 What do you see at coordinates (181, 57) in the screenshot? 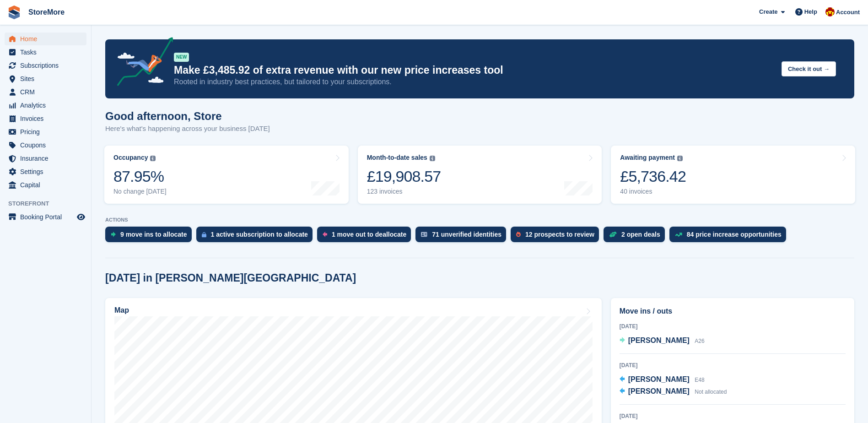
I see `div: NEW` at bounding box center [181, 57].